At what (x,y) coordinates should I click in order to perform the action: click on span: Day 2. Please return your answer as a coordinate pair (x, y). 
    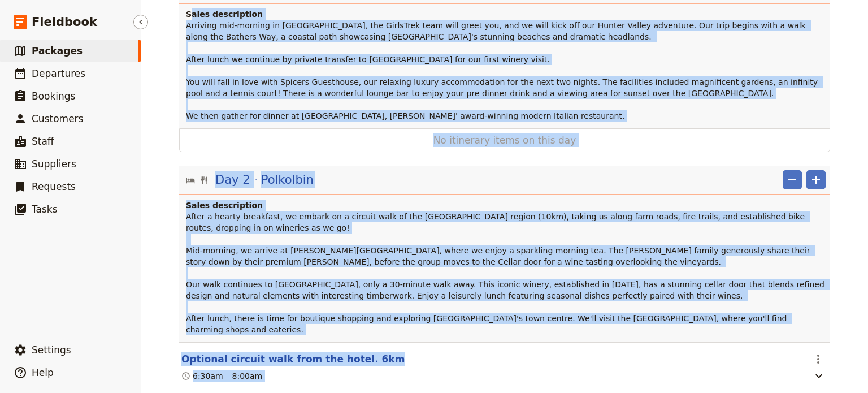
    Looking at the image, I should click on (233, 180).